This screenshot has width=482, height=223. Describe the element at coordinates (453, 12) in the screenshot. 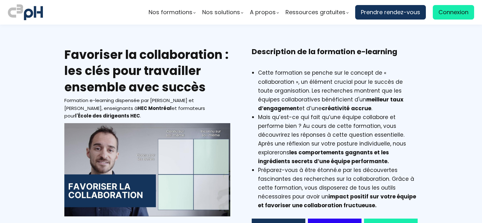

I see `a: Connexion` at that location.